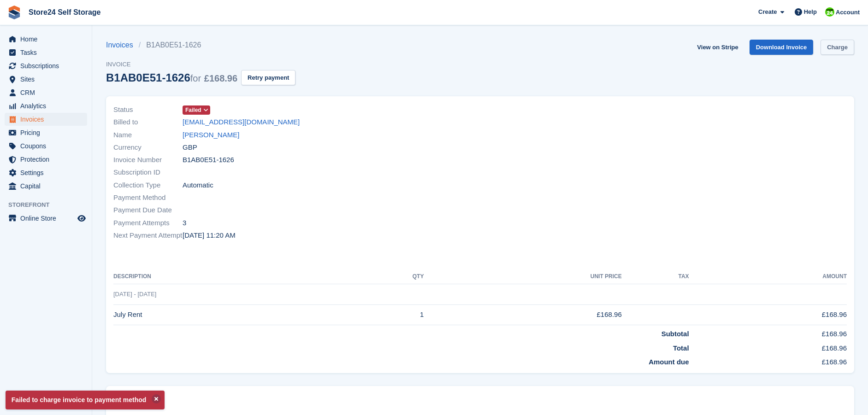 This screenshot has height=415, width=868. What do you see at coordinates (669, 361) in the screenshot?
I see `strong: Amount due` at bounding box center [669, 361].